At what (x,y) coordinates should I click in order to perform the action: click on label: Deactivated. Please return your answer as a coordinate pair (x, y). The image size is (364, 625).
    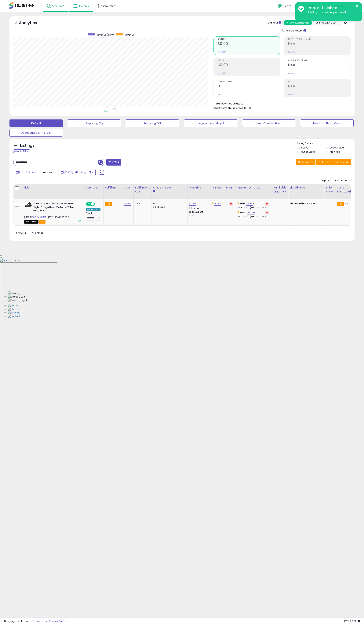
    Looking at the image, I should click on (337, 148).